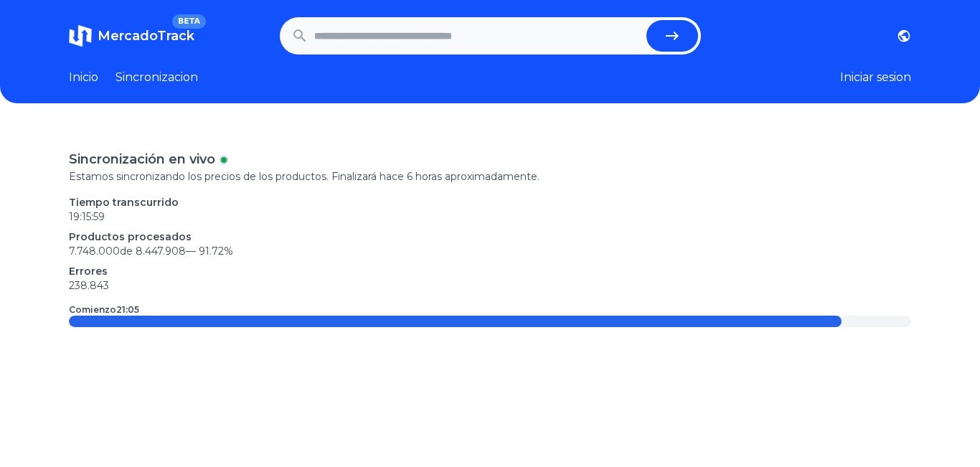  Describe the element at coordinates (81, 35) in the screenshot. I see `img: MercadoTrack` at that location.